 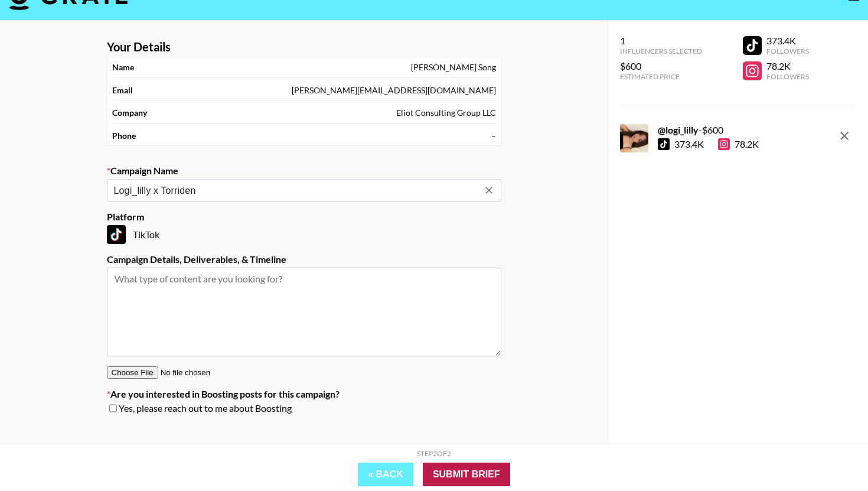 What do you see at coordinates (129, 113) in the screenshot?
I see `strong: Company` at bounding box center [129, 113].